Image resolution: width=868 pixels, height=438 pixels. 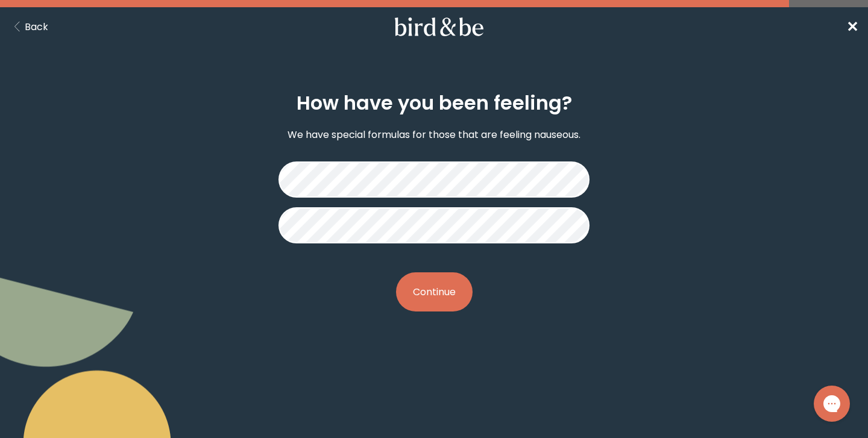 What do you see at coordinates (434, 103) in the screenshot?
I see `h2: How have you been feeling?` at bounding box center [434, 103].